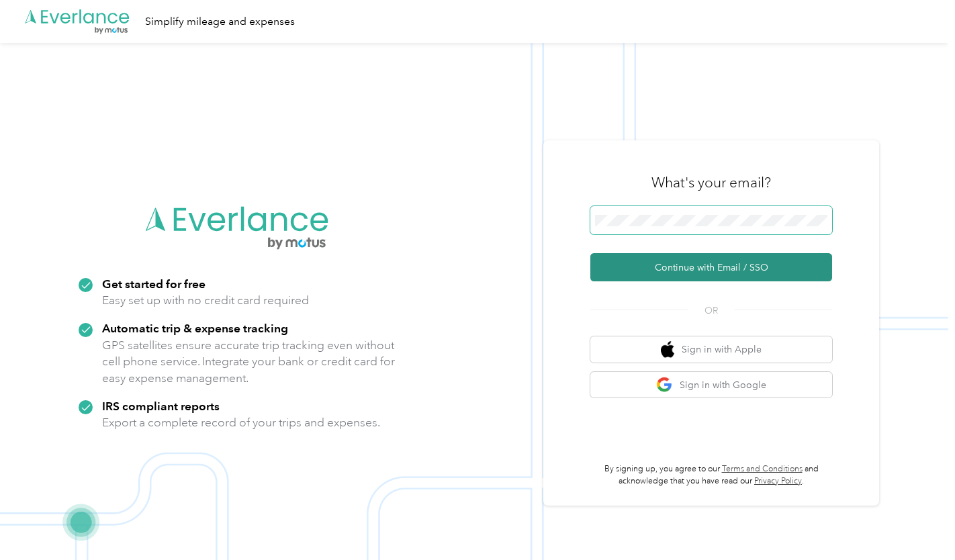 The width and height of the screenshot is (955, 560). I want to click on div: Simplify mileage and expenses, so click(219, 22).